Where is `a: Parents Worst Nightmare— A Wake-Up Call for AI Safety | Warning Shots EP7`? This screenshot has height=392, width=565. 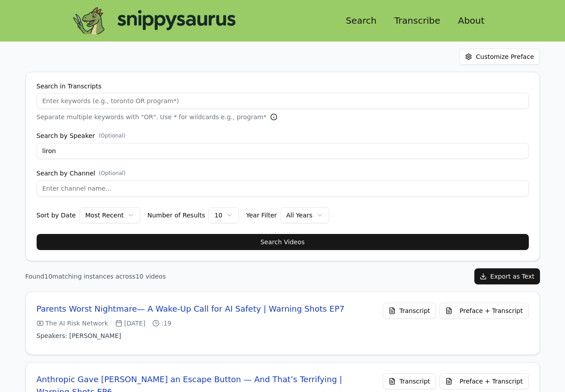 a: Parents Worst Nightmare— A Wake-Up Call for AI Safety | Warning Shots EP7 is located at coordinates (191, 309).